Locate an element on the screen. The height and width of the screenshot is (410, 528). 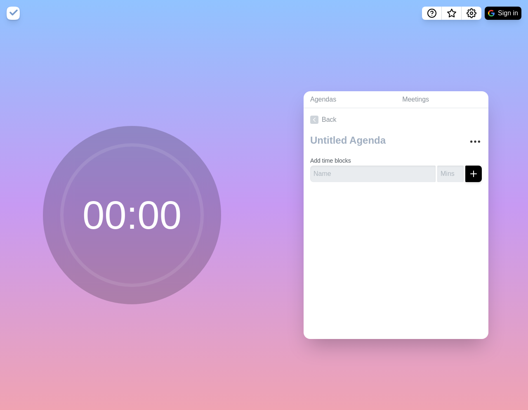
a: Agendas is located at coordinates (349, 99).